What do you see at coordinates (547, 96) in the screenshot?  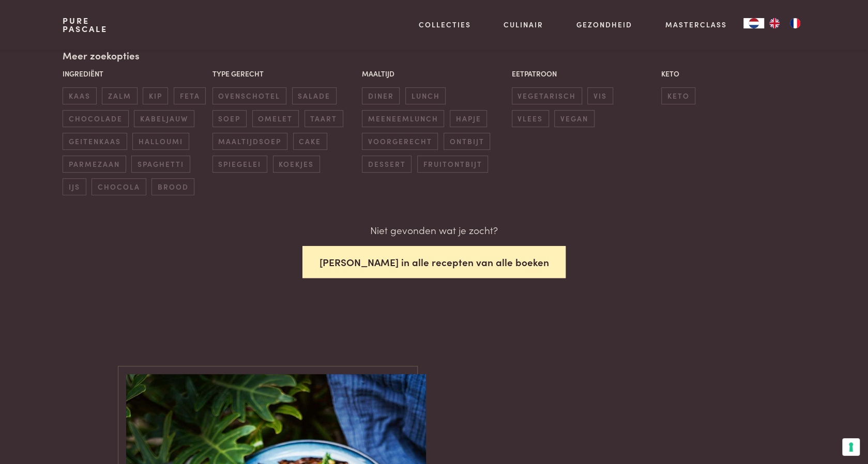 I see `span: vegetarisch` at bounding box center [547, 96].